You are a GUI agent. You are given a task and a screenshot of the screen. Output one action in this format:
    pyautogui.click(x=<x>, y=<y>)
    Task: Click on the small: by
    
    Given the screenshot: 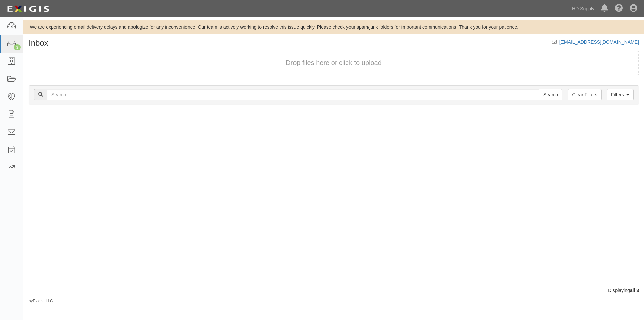 What is the action you would take?
    pyautogui.click(x=41, y=301)
    